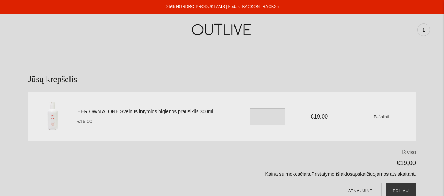  What do you see at coordinates (424, 30) in the screenshot?
I see `span: 1` at bounding box center [424, 30].